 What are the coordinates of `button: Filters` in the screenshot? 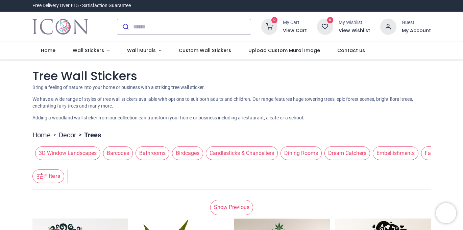 It's located at (48, 176).